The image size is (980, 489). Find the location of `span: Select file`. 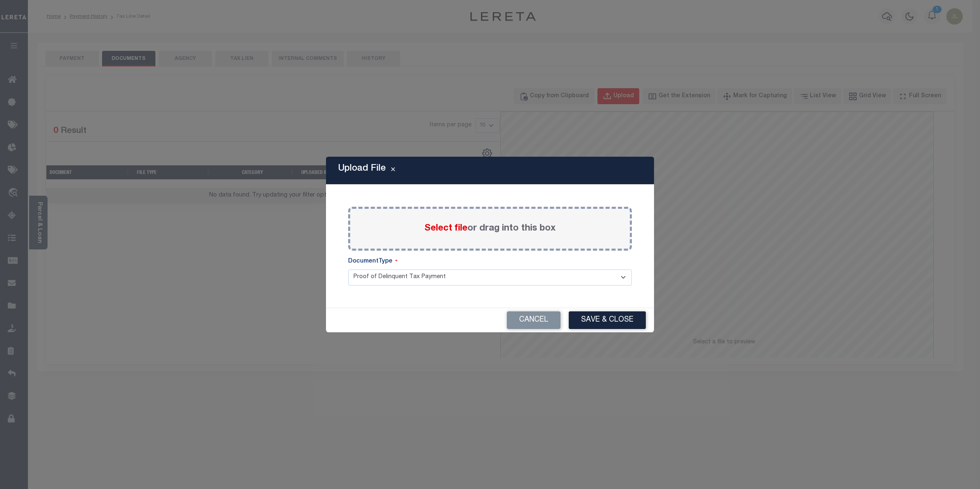

span: Select file is located at coordinates (445, 228).